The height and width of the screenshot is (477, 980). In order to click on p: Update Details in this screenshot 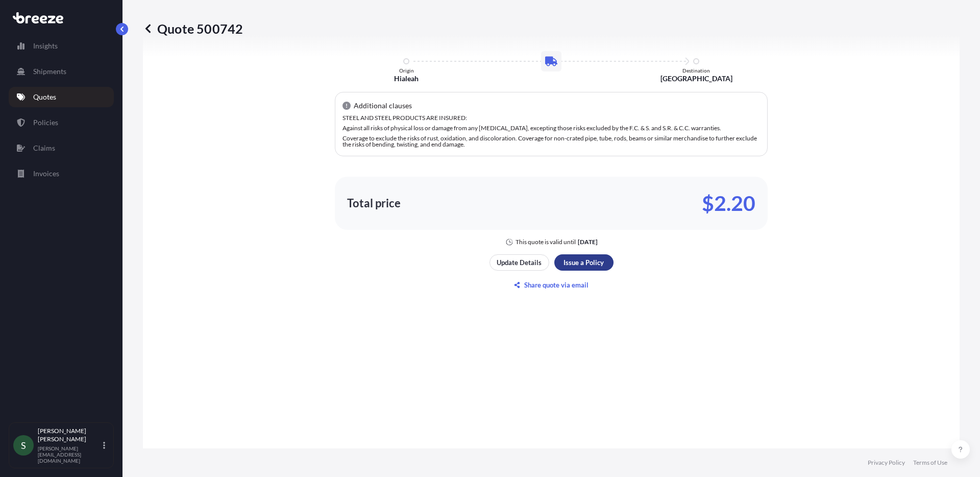, I will do `click(519, 262)`.